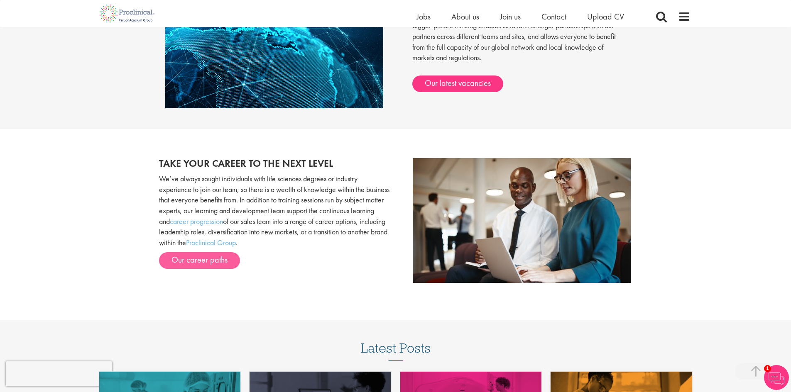 Image resolution: width=791 pixels, height=392 pixels. Describe the element at coordinates (465, 17) in the screenshot. I see `span: About us` at that location.